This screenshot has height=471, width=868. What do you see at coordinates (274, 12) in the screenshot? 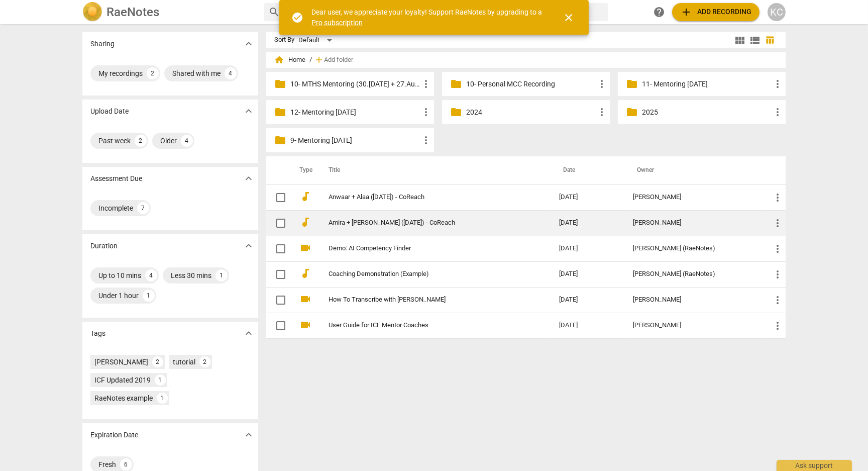
I see `span: search` at bounding box center [274, 12].